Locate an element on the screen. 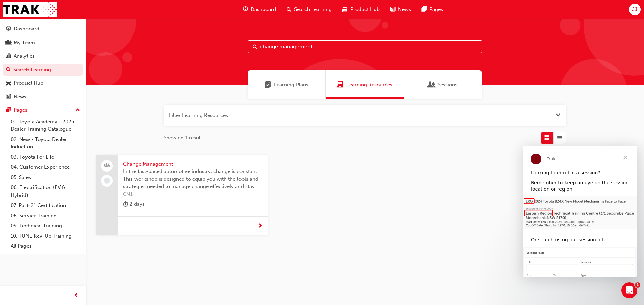 Image resolution: width=644 pixels, height=305 pixels. a: Trak is located at coordinates (30, 9).